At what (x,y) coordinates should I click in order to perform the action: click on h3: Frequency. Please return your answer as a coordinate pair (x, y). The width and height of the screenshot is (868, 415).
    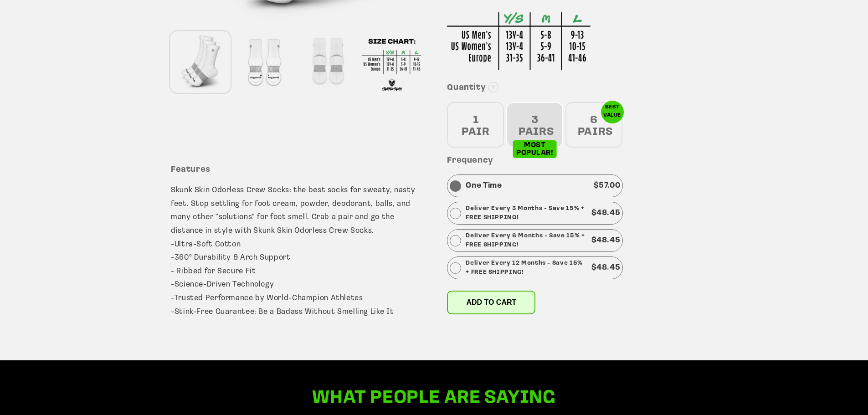
    Looking at the image, I should click on (572, 161).